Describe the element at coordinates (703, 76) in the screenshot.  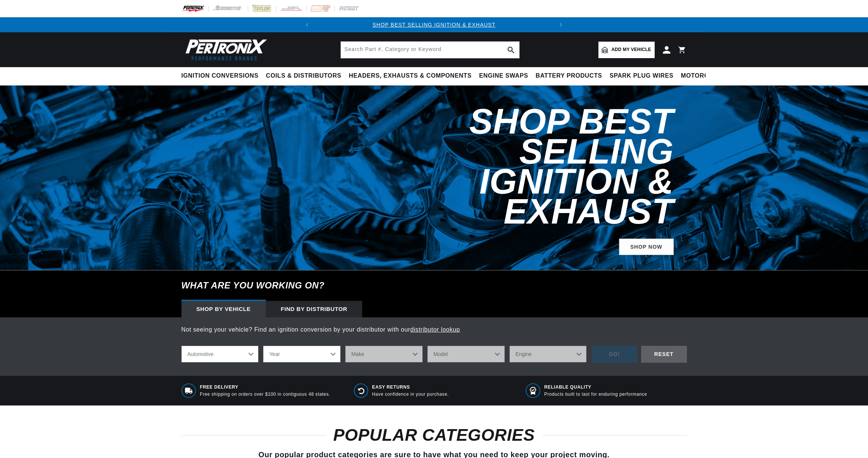
I see `span: Motorcycle` at that location.